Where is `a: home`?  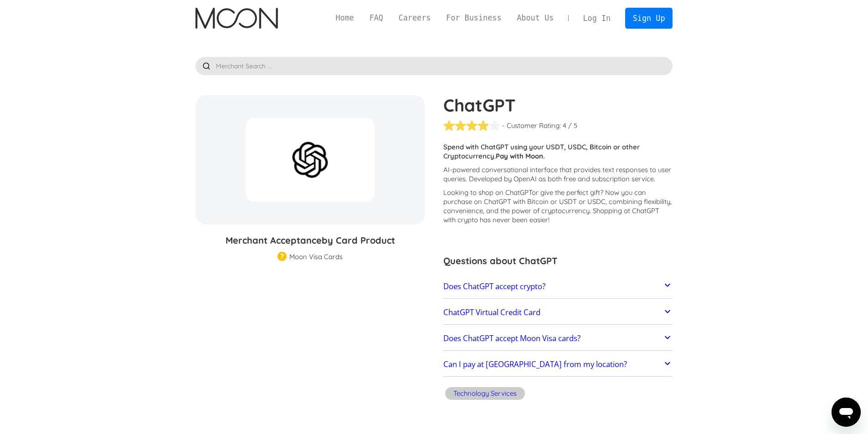 a: home is located at coordinates (237, 18).